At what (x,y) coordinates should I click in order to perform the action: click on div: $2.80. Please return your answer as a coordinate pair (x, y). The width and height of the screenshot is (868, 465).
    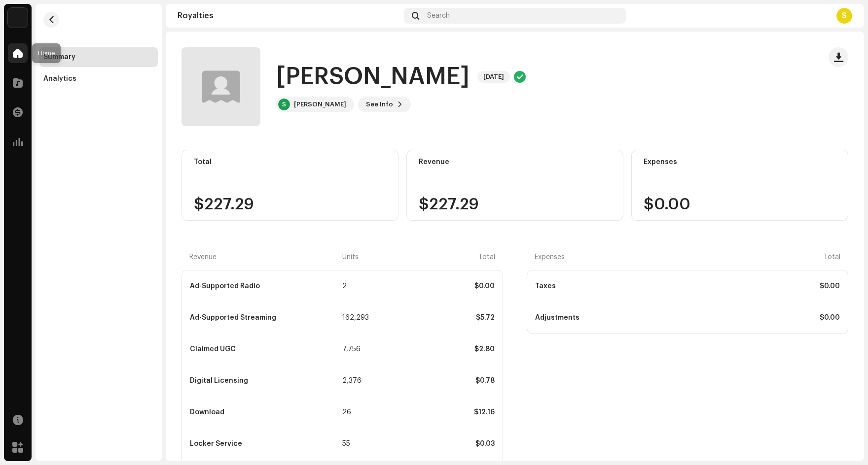
    Looking at the image, I should click on (434, 349).